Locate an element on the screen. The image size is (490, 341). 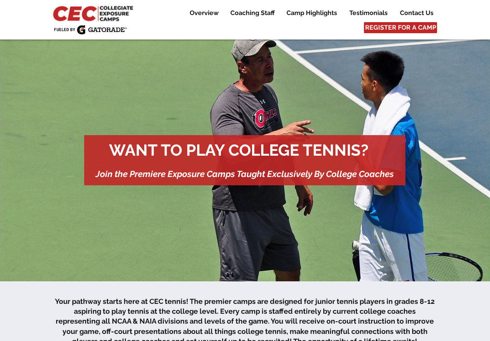
p: Contact Us is located at coordinates (417, 13).